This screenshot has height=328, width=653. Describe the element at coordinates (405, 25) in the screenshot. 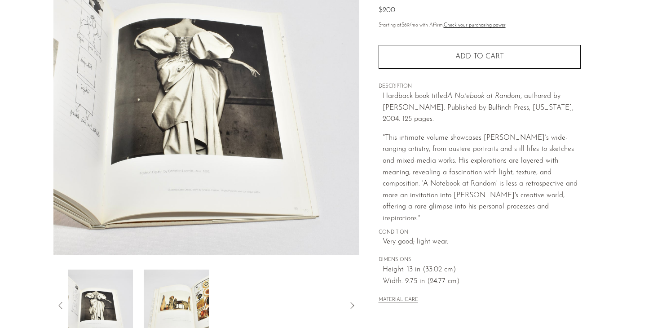

I see `span: $69` at that location.